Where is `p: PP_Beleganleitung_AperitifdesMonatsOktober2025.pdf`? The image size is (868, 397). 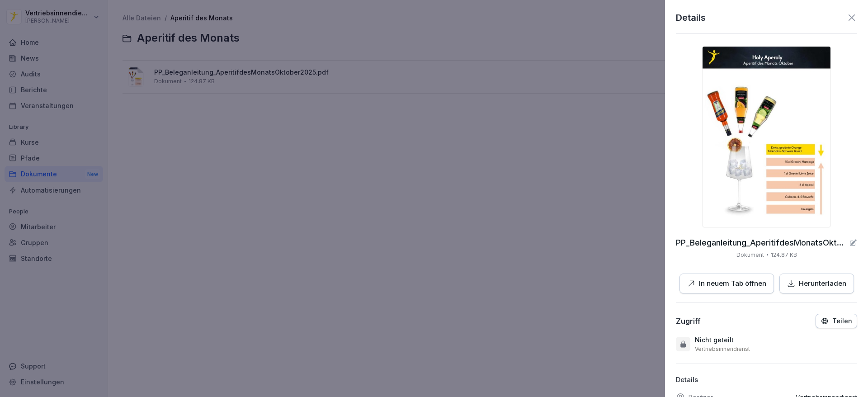 p: PP_Beleganleitung_AperitifdesMonatsOktober2025.pdf is located at coordinates (760, 243).